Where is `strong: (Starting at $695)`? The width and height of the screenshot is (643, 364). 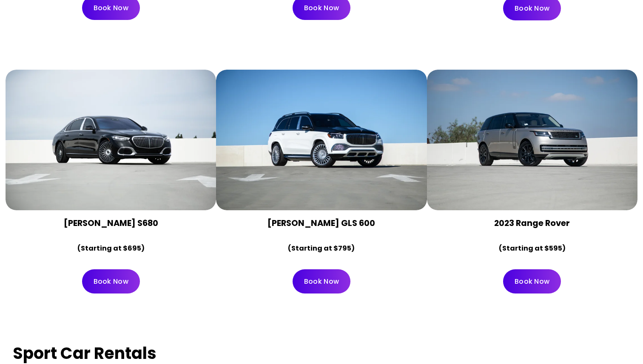
strong: (Starting at $695) is located at coordinates (111, 248).